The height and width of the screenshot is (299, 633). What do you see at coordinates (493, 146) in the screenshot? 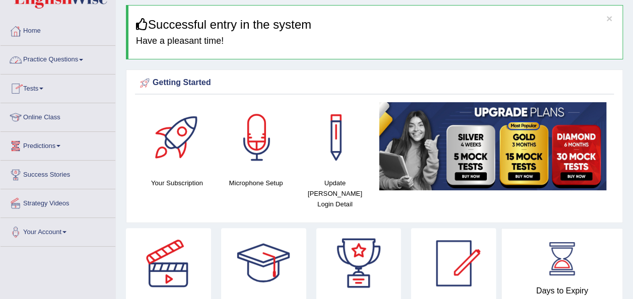
I see `img: small5.jpg` at bounding box center [493, 146].